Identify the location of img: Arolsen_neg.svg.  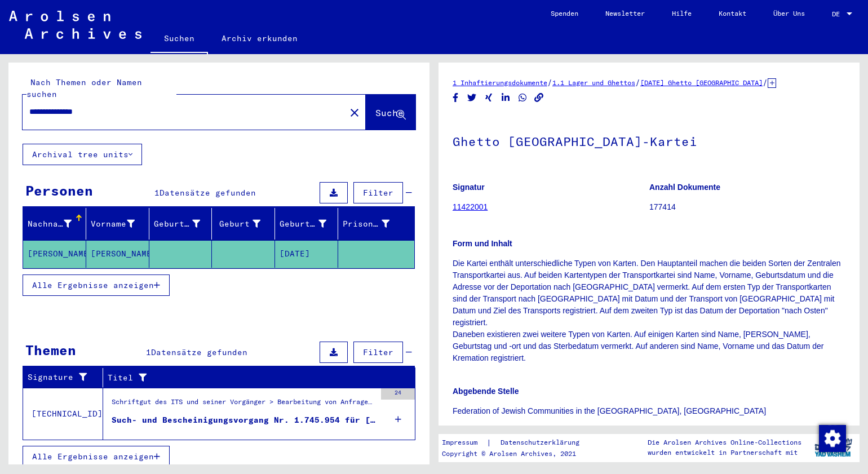
(75, 25).